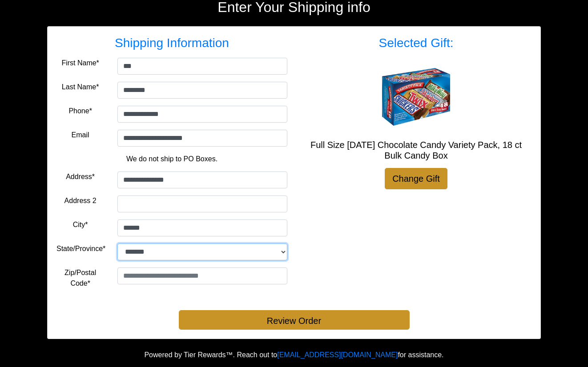 The height and width of the screenshot is (367, 588). Describe the element at coordinates (172, 159) in the screenshot. I see `p: We do not ship to PO Boxes.` at that location.